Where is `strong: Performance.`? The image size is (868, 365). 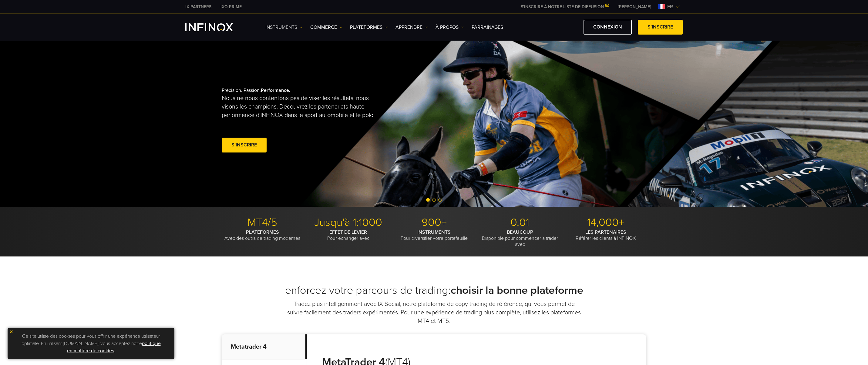 strong: Performance. is located at coordinates (275, 91).